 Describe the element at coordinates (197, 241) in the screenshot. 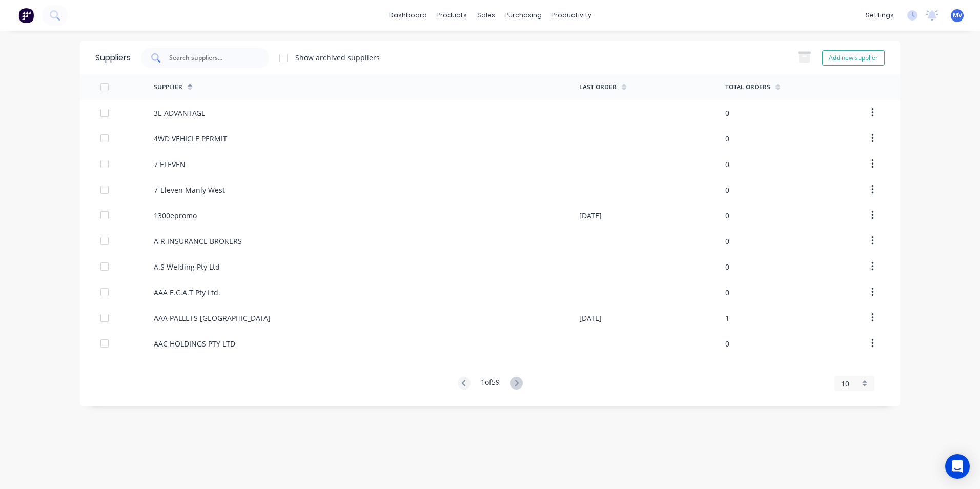

I see `div: A R INSURANCE BROKERS` at that location.